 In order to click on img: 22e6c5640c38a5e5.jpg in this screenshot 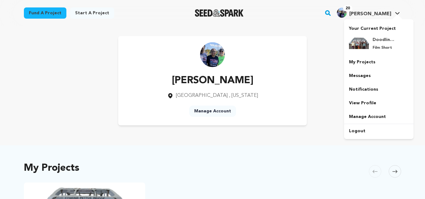, I will do `click(342, 13)`.